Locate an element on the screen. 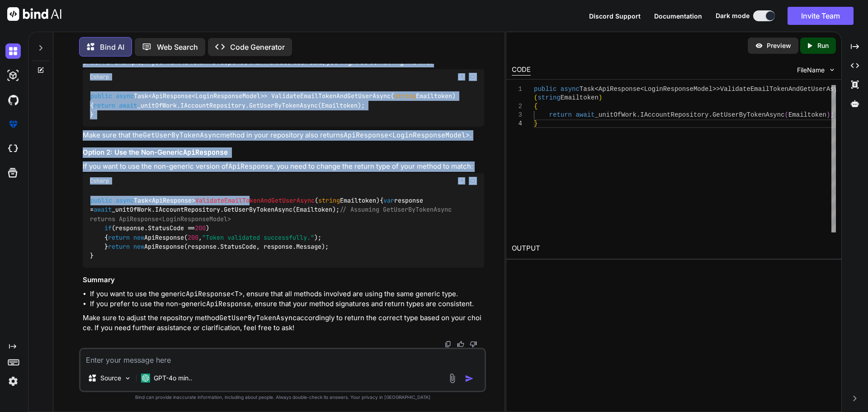 The width and height of the screenshot is (868, 412). p: Preview is located at coordinates (779, 46).